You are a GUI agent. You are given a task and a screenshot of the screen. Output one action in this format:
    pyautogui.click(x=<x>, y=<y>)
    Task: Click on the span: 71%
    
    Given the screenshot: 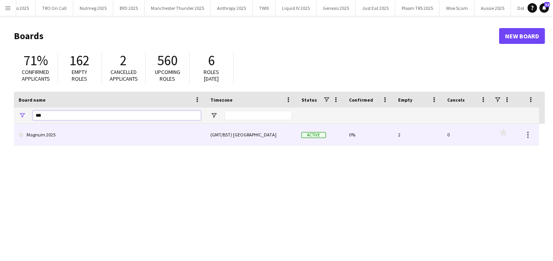 What is the action you would take?
    pyautogui.click(x=36, y=61)
    